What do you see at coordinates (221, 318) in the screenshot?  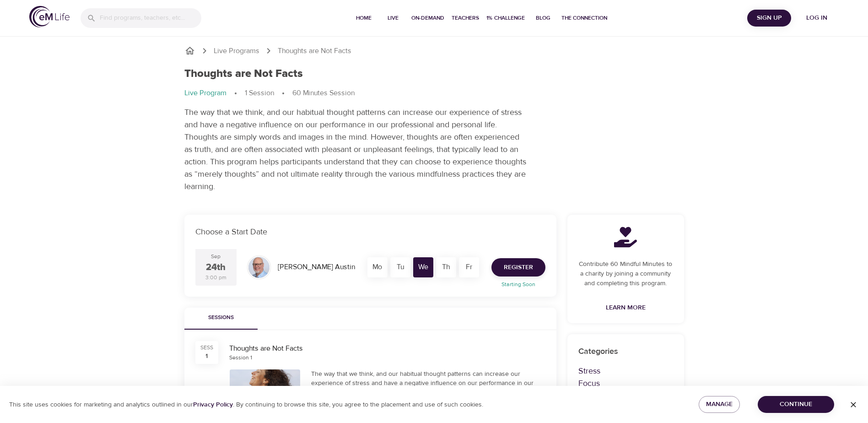 I see `span: Sessions` at bounding box center [221, 318].